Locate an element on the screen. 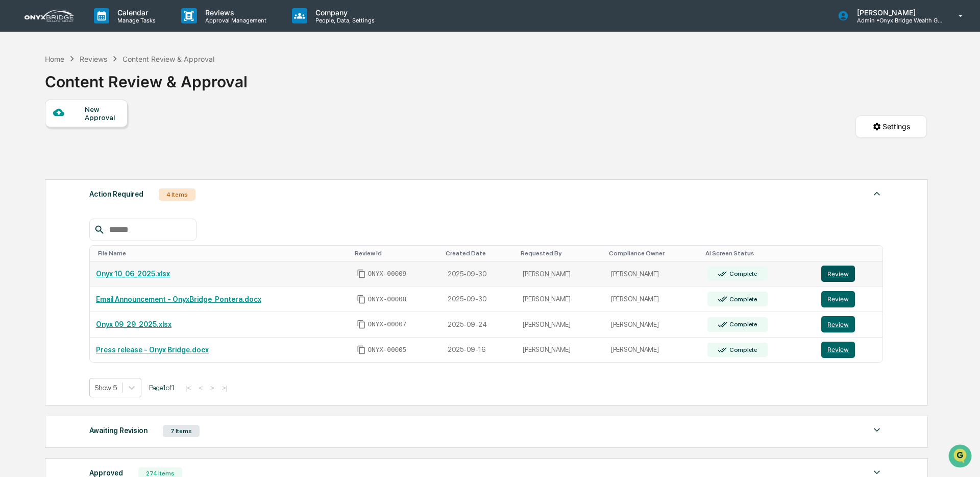 Image resolution: width=980 pixels, height=477 pixels. div: Start new chat is located at coordinates (101, 83).